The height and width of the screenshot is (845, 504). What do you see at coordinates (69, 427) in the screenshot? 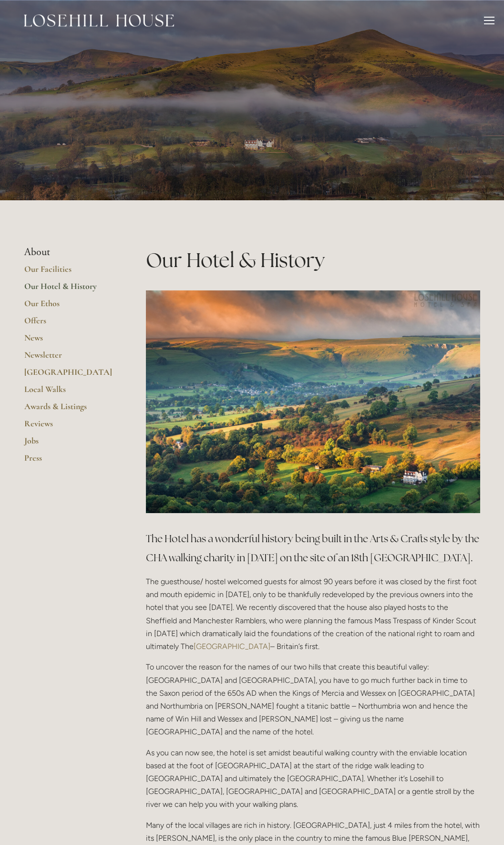
I see `a: Reviews` at bounding box center [69, 427].